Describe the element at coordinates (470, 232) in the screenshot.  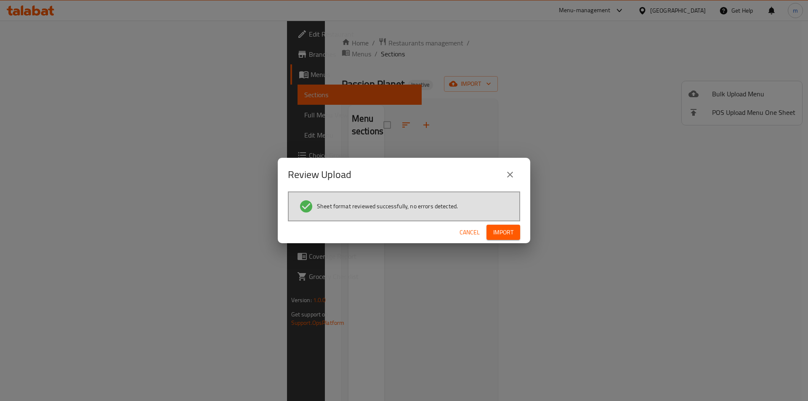
I see `span: Cancel` at that location.